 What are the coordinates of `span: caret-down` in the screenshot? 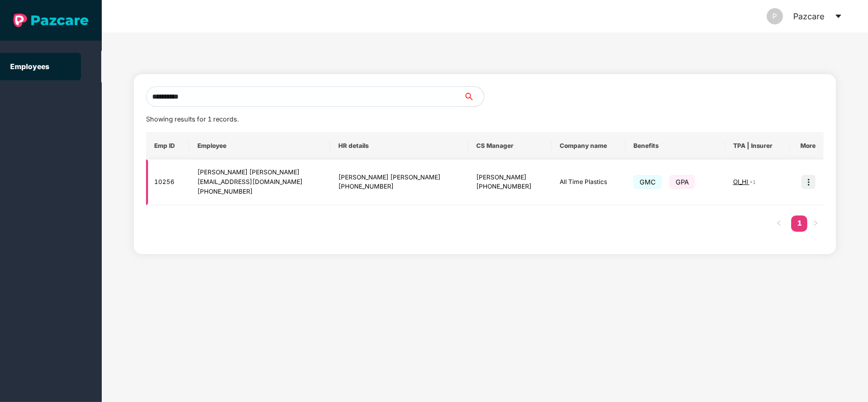 It's located at (839, 16).